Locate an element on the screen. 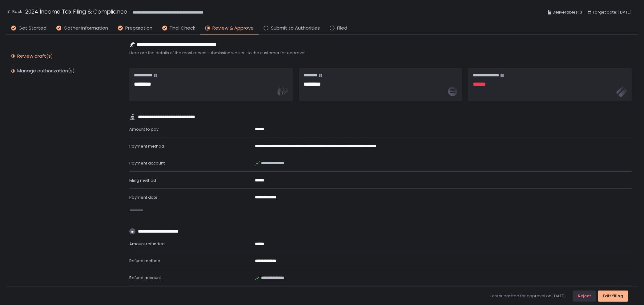 The height and width of the screenshot is (305, 644). span: Final Check is located at coordinates (182, 28).